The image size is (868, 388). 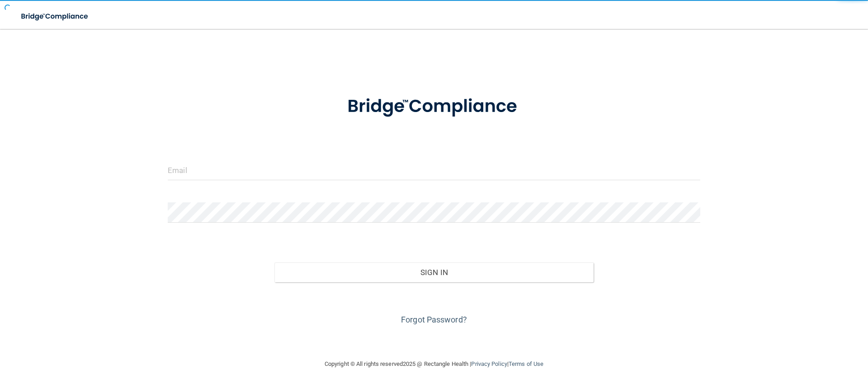 What do you see at coordinates (434, 319) in the screenshot?
I see `a: Forgot Password?` at bounding box center [434, 319].